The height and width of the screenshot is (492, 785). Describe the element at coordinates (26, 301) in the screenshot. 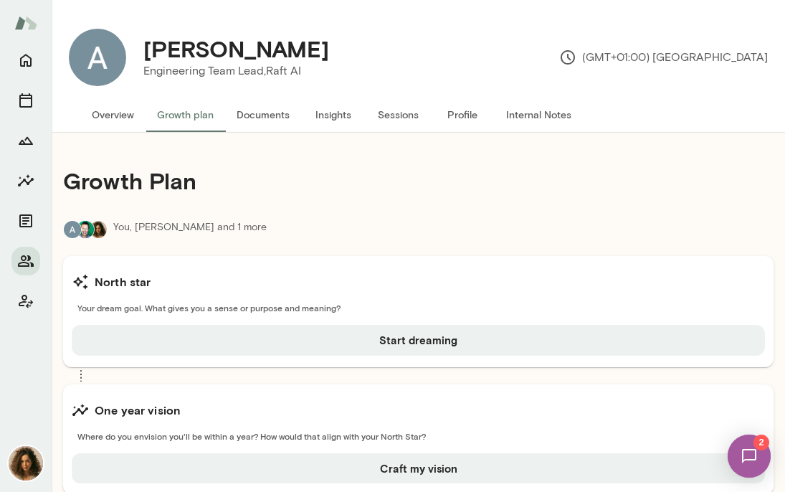

I see `button: Client app` at that location.